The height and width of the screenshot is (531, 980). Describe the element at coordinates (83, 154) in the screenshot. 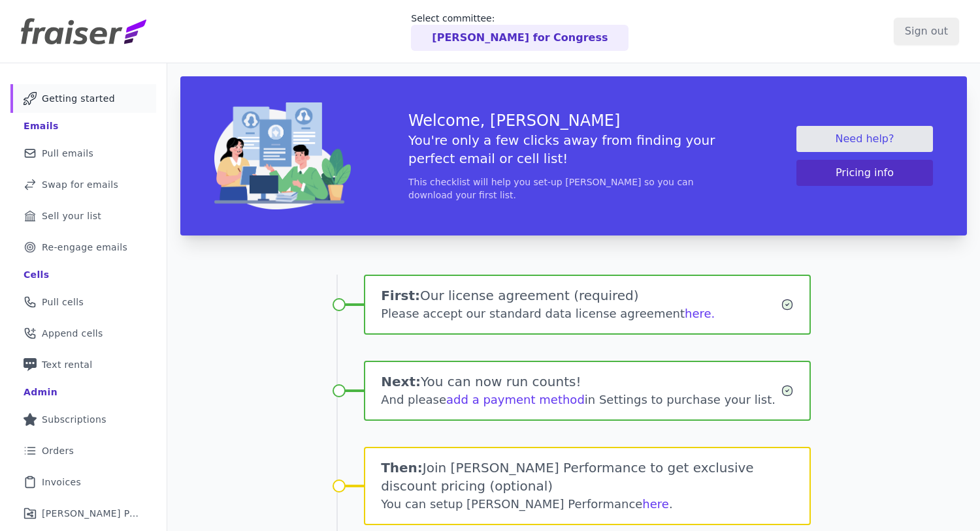

I see `a: Pull emails` at that location.